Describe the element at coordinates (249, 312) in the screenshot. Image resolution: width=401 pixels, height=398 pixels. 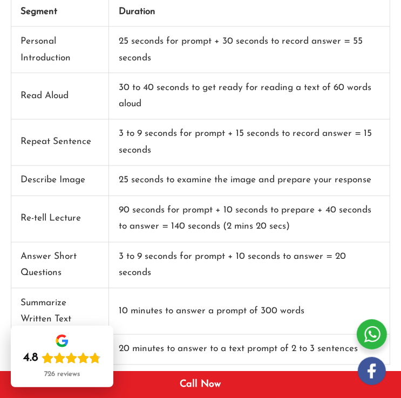
I see `td: 10 minutes to answer a prompt of 300 words` at that location.